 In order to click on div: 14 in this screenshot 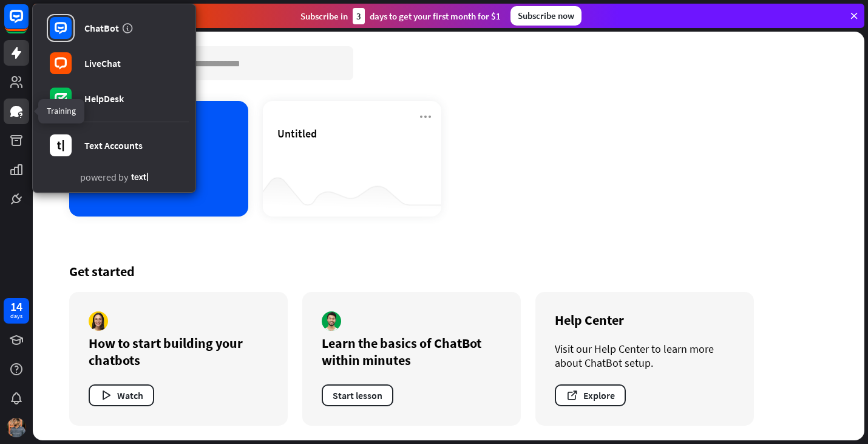, I will do `click(16, 307)`.